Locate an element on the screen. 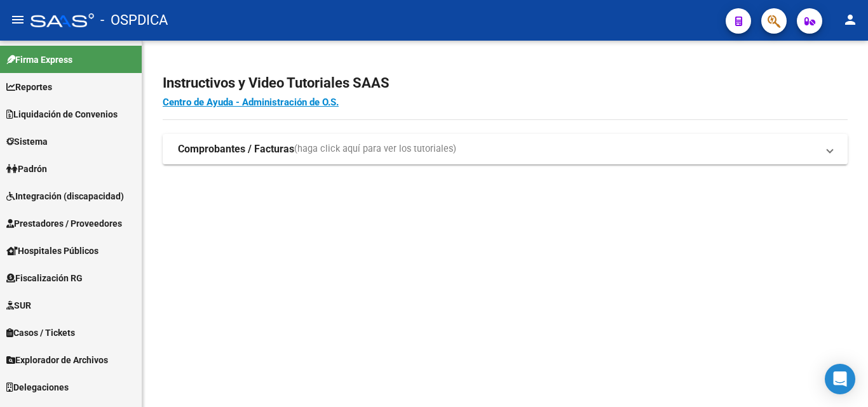 The width and height of the screenshot is (868, 407). span: Delegaciones is located at coordinates (38, 387).